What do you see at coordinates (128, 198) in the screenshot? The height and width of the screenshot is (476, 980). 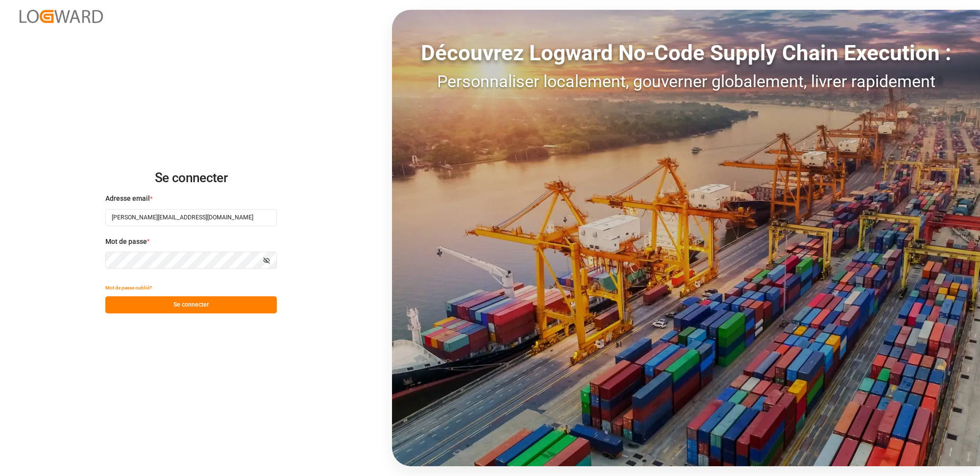 I see `font: Adresse email` at bounding box center [128, 198].